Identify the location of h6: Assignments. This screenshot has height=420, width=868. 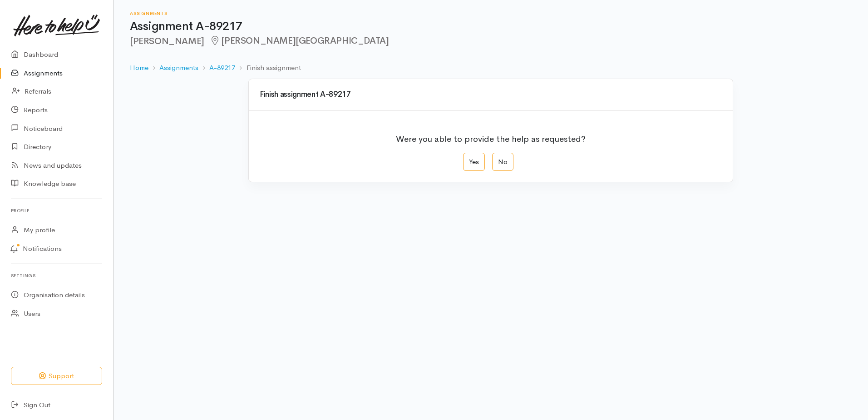
(491, 14).